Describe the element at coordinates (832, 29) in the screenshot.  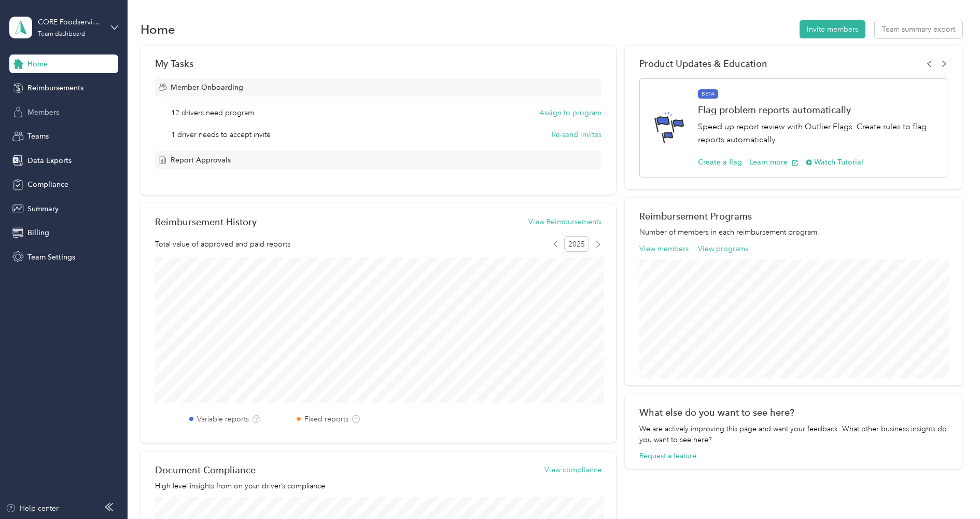
I see `button: Invite members` at that location.